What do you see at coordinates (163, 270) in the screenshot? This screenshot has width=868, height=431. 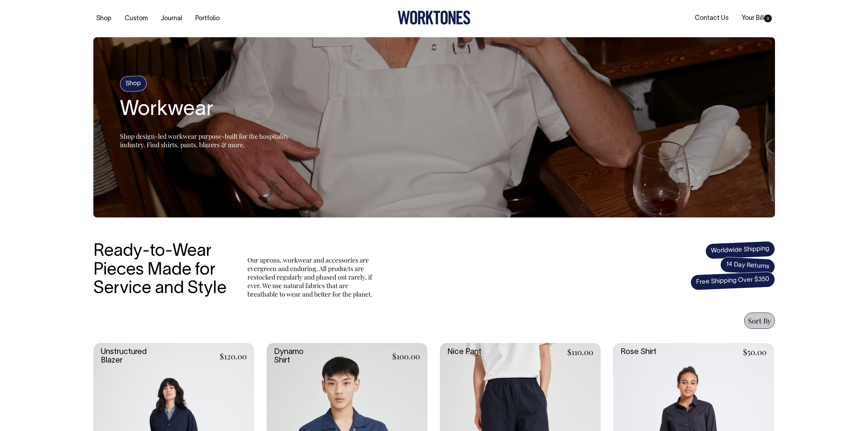 I see `h3: Ready-to-Wear Pieces Made for Service and Style` at bounding box center [163, 270].